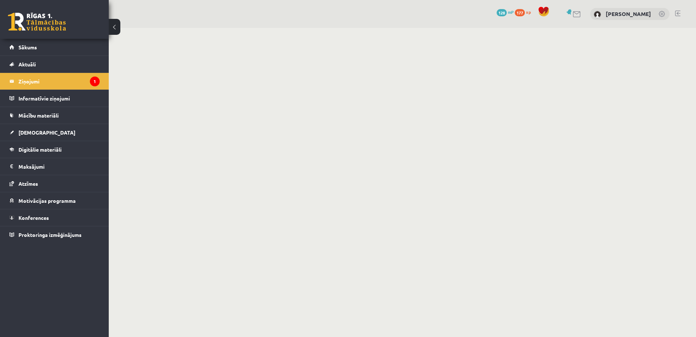 This screenshot has height=337, width=696. I want to click on img: Viktorija Romulāne, so click(598, 15).